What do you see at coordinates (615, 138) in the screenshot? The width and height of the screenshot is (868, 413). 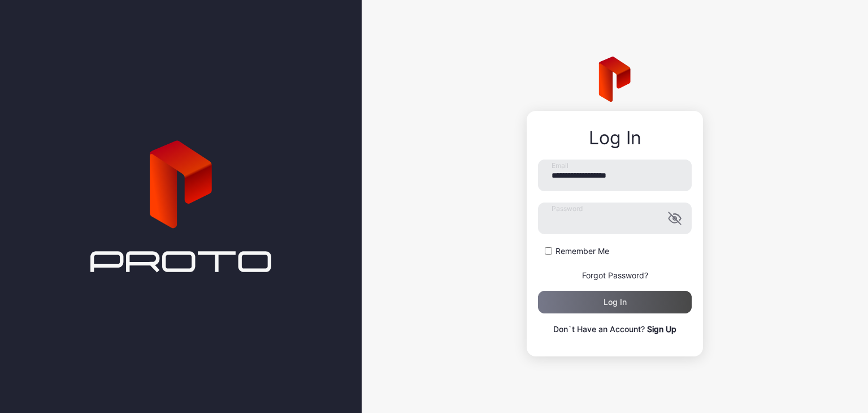 I see `div: Log In` at bounding box center [615, 138].